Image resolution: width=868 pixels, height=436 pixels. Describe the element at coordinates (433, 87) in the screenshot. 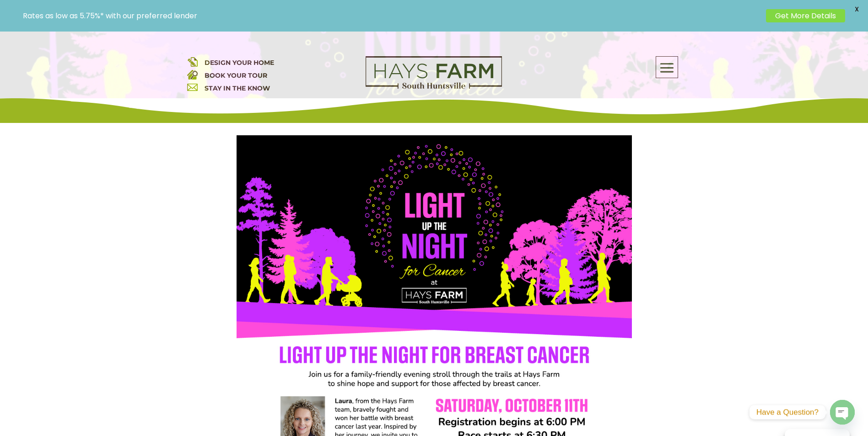

I see `a: hays farm homes huntsville development` at that location.